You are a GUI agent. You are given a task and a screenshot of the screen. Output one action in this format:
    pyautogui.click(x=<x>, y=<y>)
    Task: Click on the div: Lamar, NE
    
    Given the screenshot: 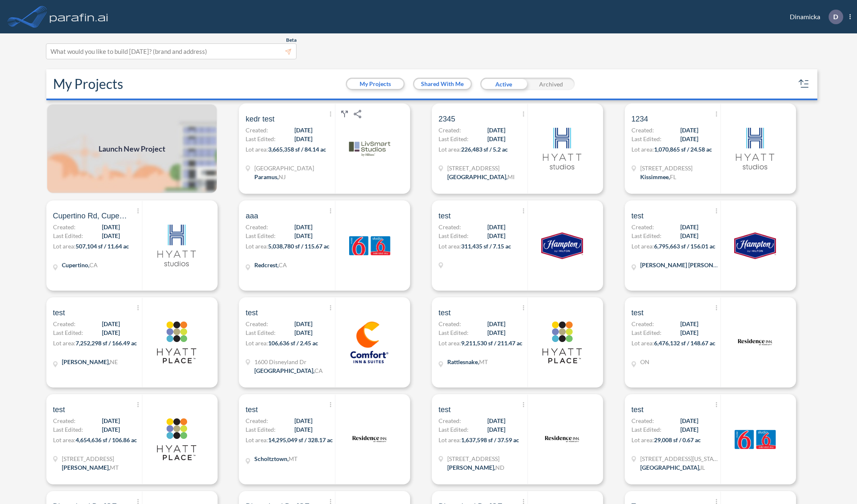 What is the action you would take?
    pyautogui.click(x=90, y=362)
    